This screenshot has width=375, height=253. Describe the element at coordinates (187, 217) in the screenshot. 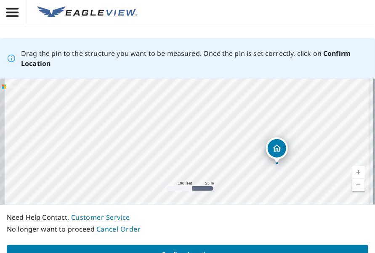

I see `p: Need Help Contact,` at that location.